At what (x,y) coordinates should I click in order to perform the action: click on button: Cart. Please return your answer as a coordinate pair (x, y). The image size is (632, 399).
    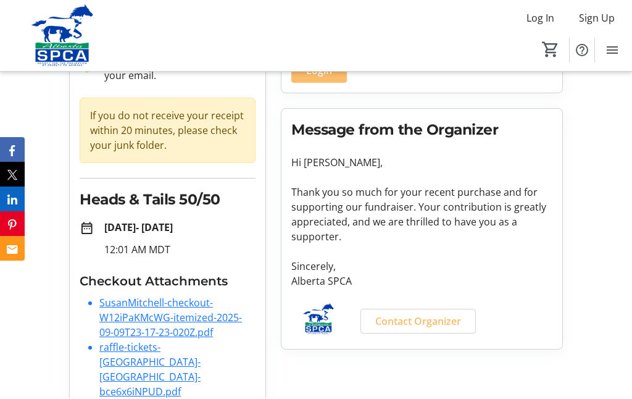
    Looking at the image, I should click on (550, 50).